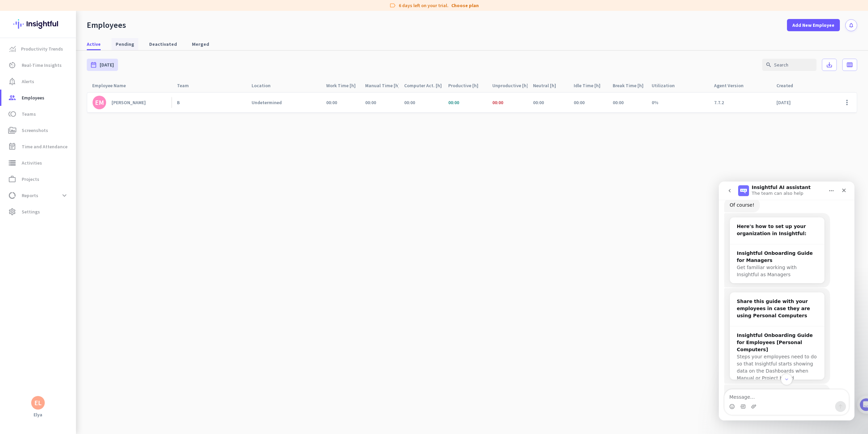 The height and width of the screenshot is (434, 868). What do you see at coordinates (39, 131) in the screenshot?
I see `a: perm_mediaScreenshots` at bounding box center [39, 131].